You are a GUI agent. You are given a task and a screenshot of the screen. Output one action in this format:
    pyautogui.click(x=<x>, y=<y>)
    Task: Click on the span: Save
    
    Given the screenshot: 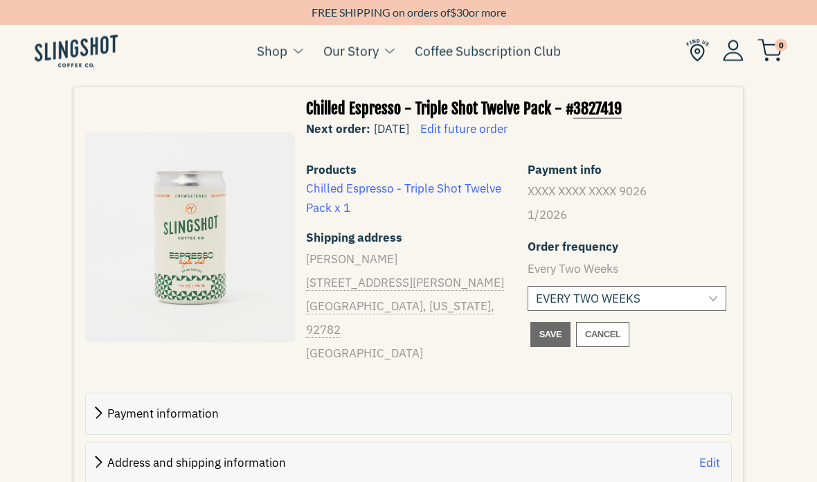 What is the action you would take?
    pyautogui.click(x=550, y=334)
    